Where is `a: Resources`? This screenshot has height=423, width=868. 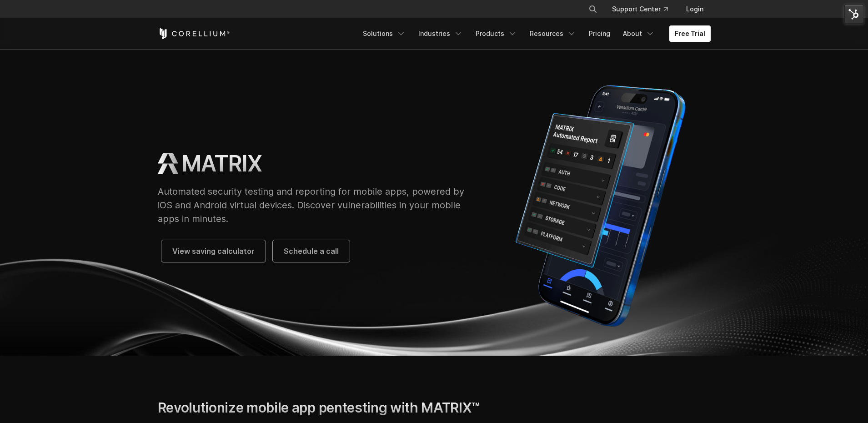
a: Resources is located at coordinates (553, 33).